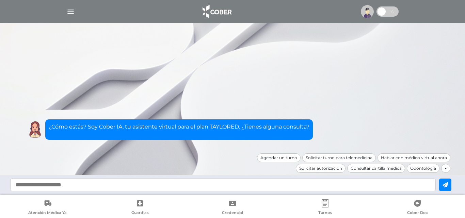 Image resolution: width=465 pixels, height=218 pixels. What do you see at coordinates (325, 208) in the screenshot?
I see `a: Turnos` at bounding box center [325, 208].